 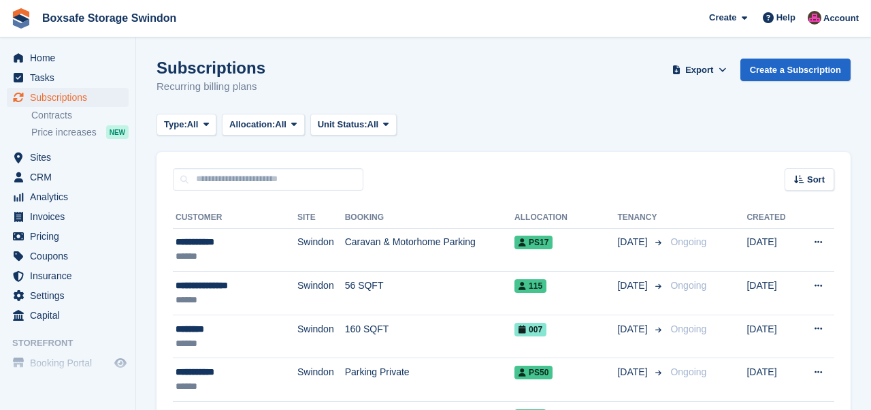 I want to click on a: Contracts, so click(x=80, y=115).